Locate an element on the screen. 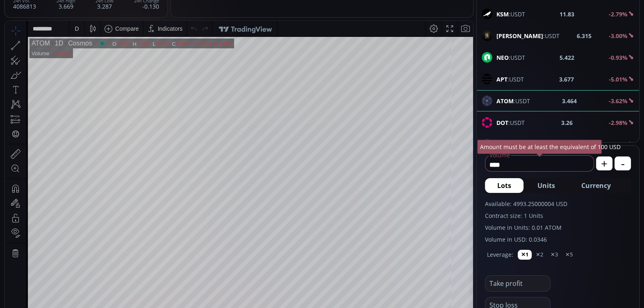  b: KSM is located at coordinates (502, 14).